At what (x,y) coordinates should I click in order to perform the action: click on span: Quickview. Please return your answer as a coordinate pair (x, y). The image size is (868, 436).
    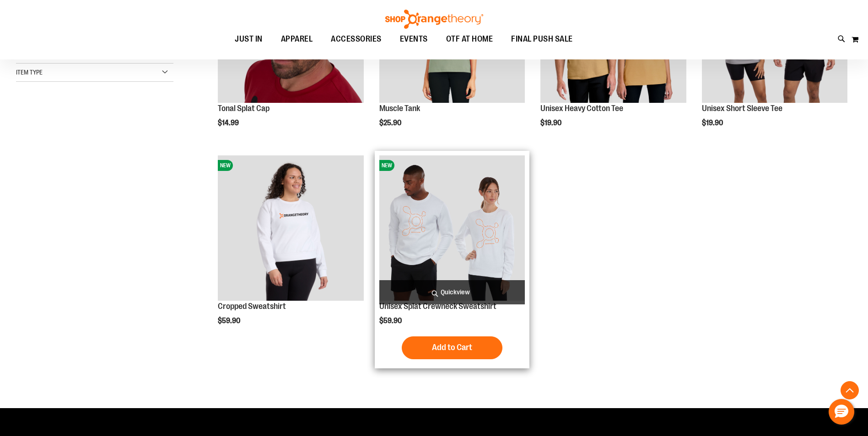
    Looking at the image, I should click on (452, 292).